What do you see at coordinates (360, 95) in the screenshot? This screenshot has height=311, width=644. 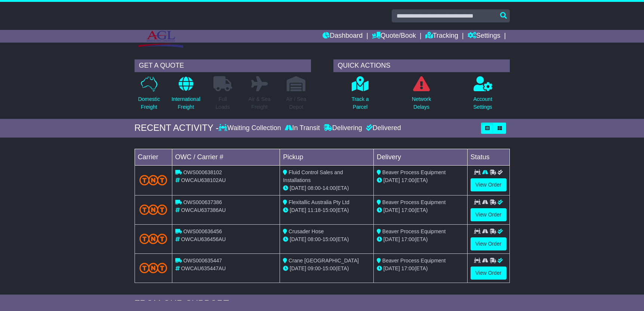 I see `a: Track aParcel` at bounding box center [360, 95].